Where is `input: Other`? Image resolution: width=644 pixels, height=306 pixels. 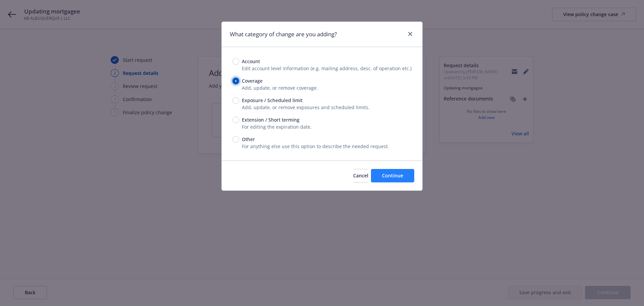 input: Other is located at coordinates (236, 139).